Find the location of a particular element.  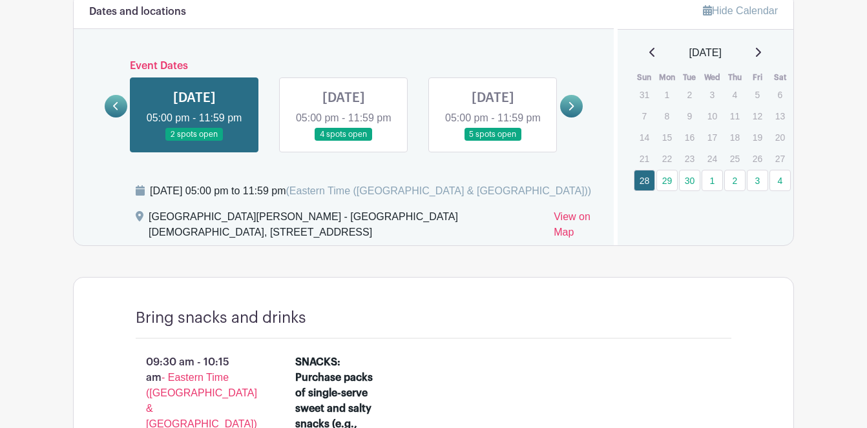

p: 2 is located at coordinates (689, 94).